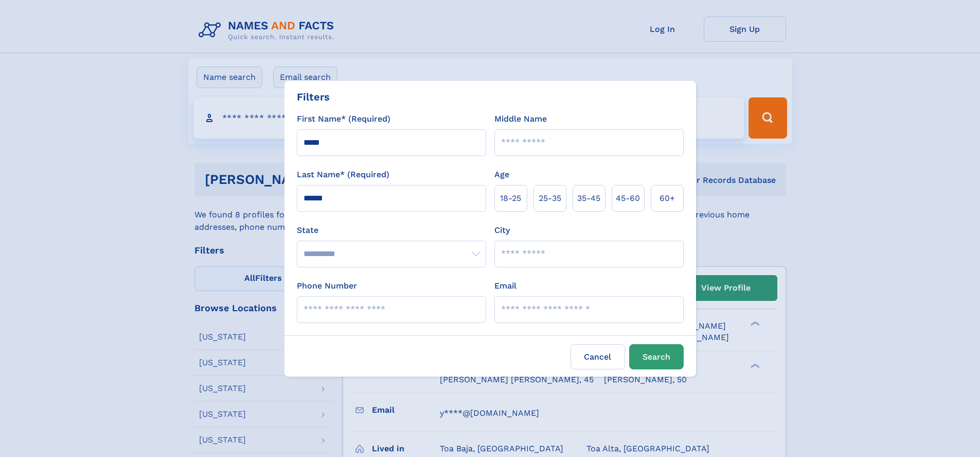 The width and height of the screenshot is (980, 457). Describe the element at coordinates (657, 357) in the screenshot. I see `button: Search` at that location.